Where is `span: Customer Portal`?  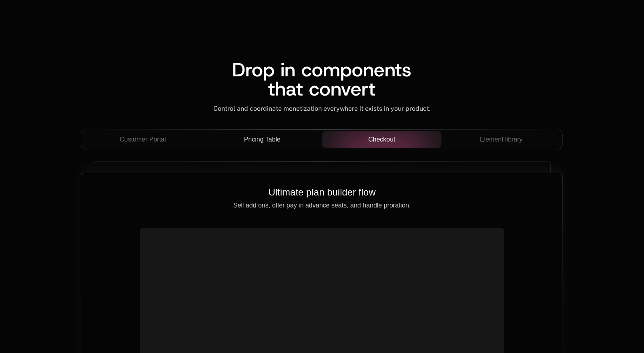
span: Customer Portal is located at coordinates (143, 140).